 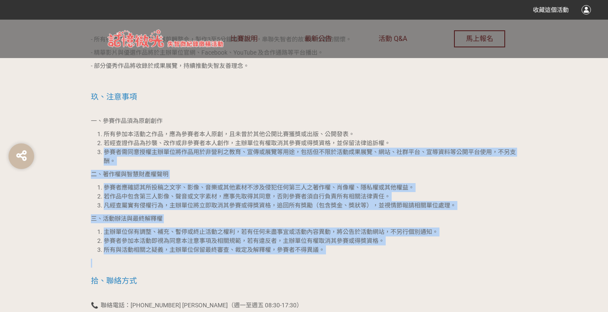 I want to click on button: 馬上報名, so click(x=479, y=39).